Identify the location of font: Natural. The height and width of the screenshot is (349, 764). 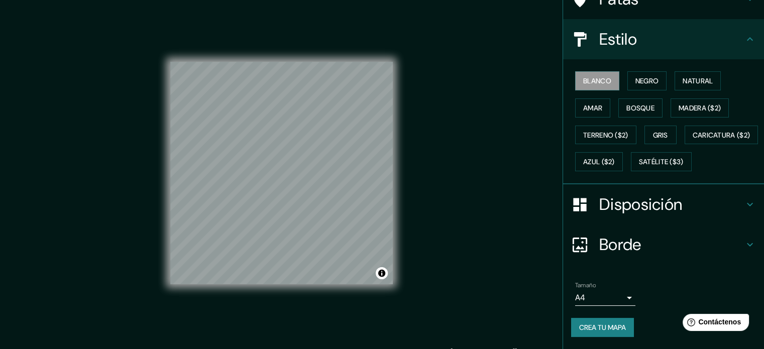
(697, 81).